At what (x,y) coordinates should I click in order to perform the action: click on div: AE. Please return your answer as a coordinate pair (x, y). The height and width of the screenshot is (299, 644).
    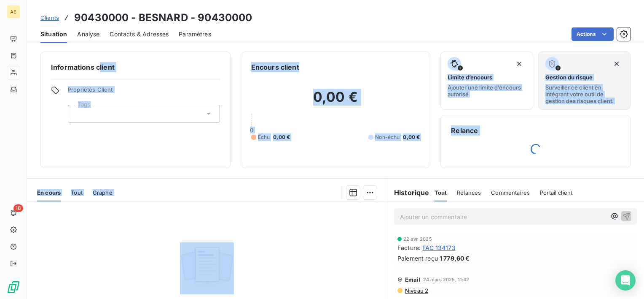
    Looking at the image, I should click on (14, 12).